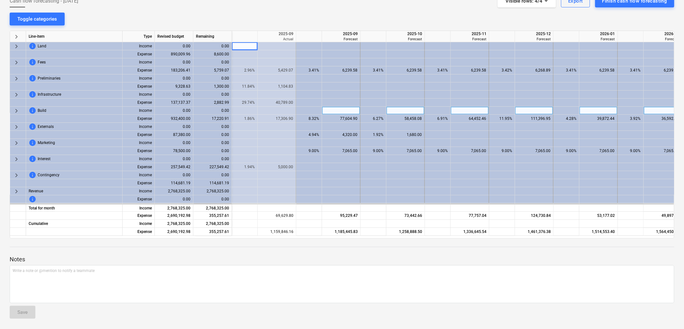  What do you see at coordinates (174, 36) in the screenshot?
I see `div: Revised budget` at bounding box center [174, 36].